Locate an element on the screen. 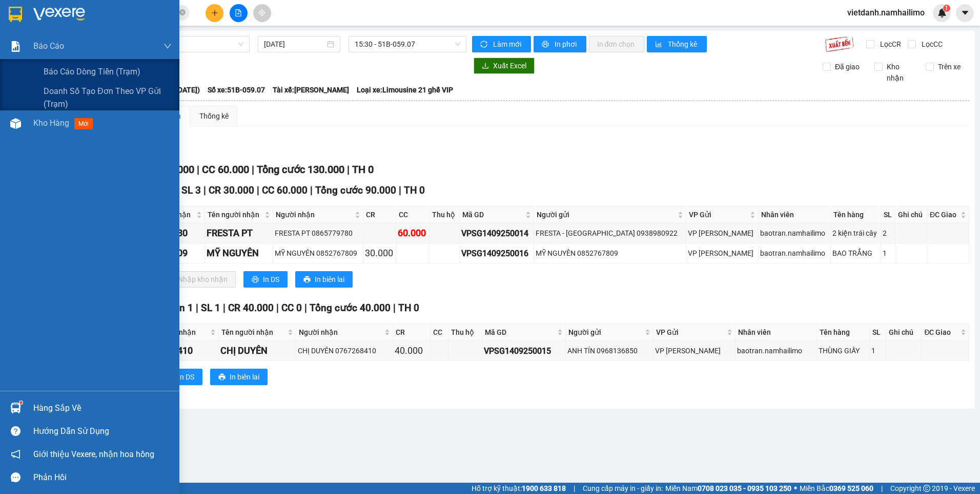  th: SL is located at coordinates (878, 332).